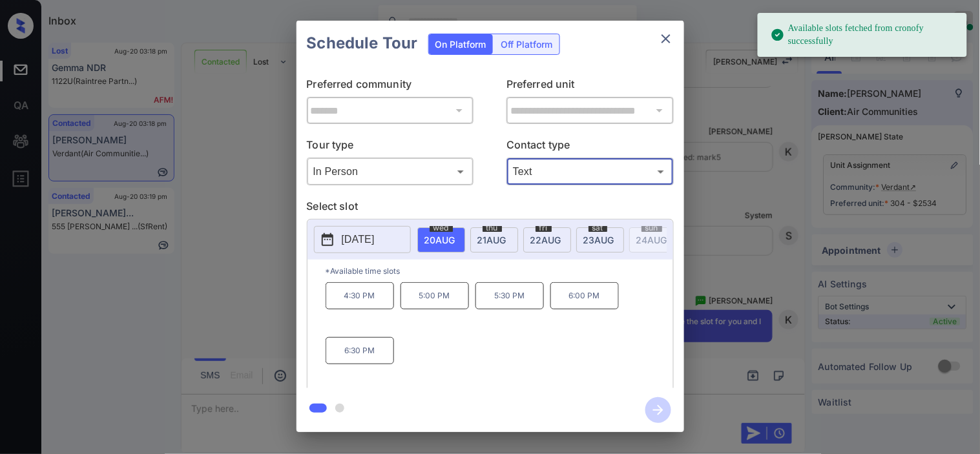  I want to click on div: Available slots fetched from cronofy successfully, so click(863, 35).